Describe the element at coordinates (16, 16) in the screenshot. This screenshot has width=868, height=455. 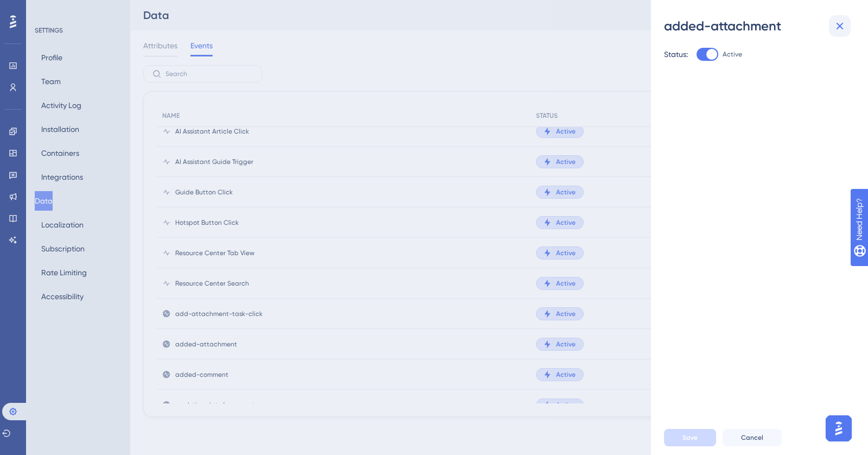
I see `img: launcher-image-alternative-text` at that location.